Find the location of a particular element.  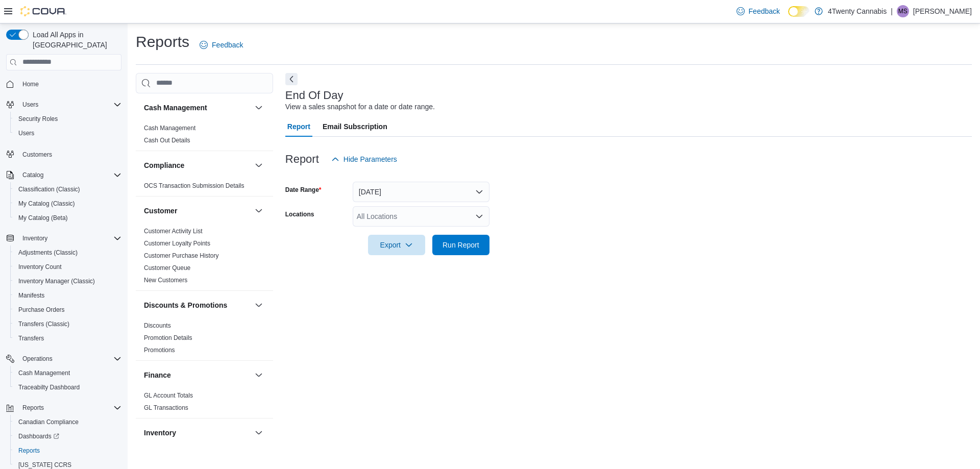

button: Inventory Count is located at coordinates (68, 267).